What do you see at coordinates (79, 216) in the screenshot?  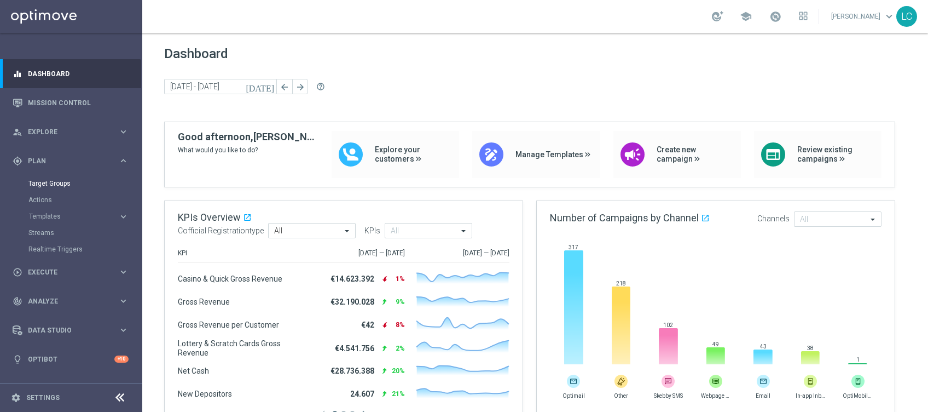 I see `div: Templates keyboard_arrow_right` at bounding box center [79, 216].